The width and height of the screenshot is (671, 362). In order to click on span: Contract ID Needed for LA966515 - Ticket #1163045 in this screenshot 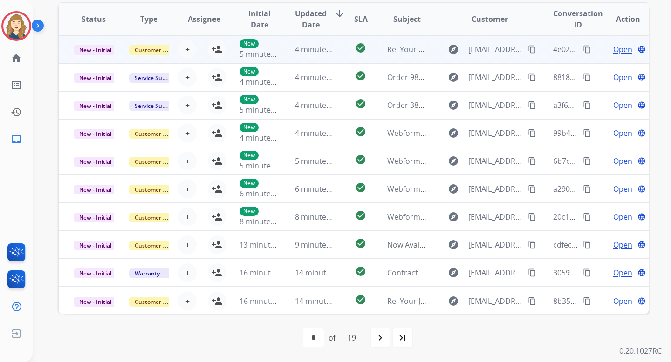, I will do `click(477, 273)`.